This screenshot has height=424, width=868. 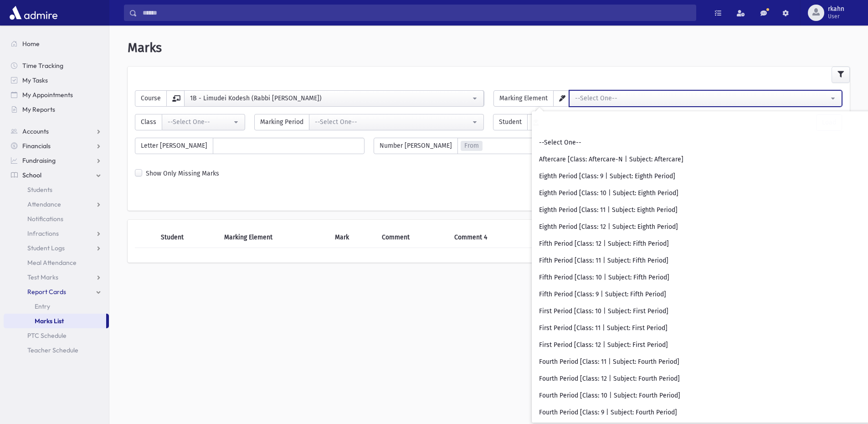 What do you see at coordinates (43, 307) in the screenshot?
I see `span: Entry` at bounding box center [43, 307].